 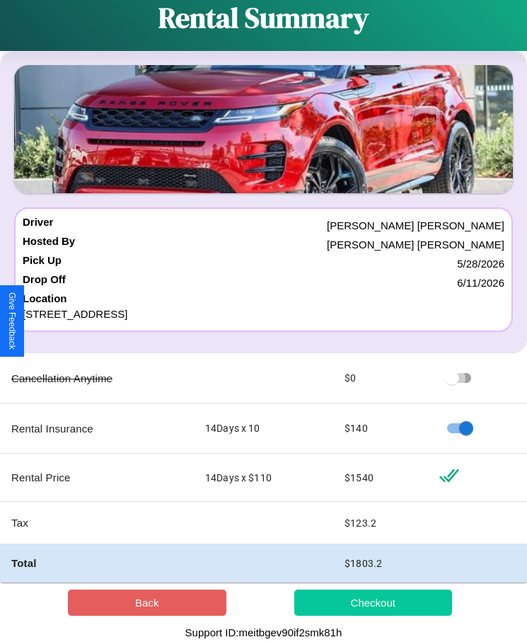 What do you see at coordinates (380, 563) in the screenshot?
I see `td: $ 1803.2` at bounding box center [380, 563].